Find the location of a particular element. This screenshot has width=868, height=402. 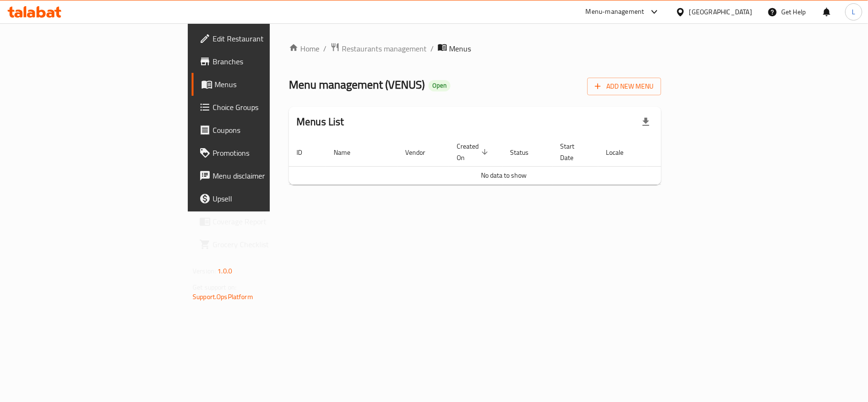

span: Promotions is located at coordinates (269, 153).